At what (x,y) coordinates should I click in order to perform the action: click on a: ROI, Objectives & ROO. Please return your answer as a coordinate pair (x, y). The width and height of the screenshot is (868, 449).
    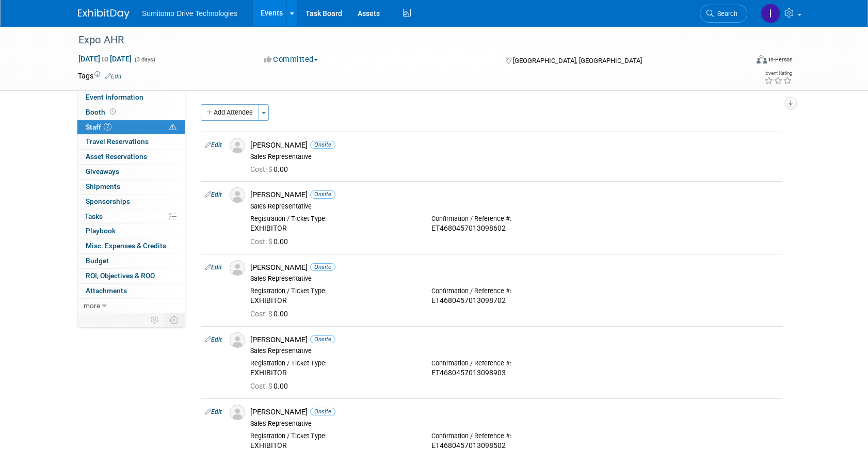
    Looking at the image, I should click on (131, 276).